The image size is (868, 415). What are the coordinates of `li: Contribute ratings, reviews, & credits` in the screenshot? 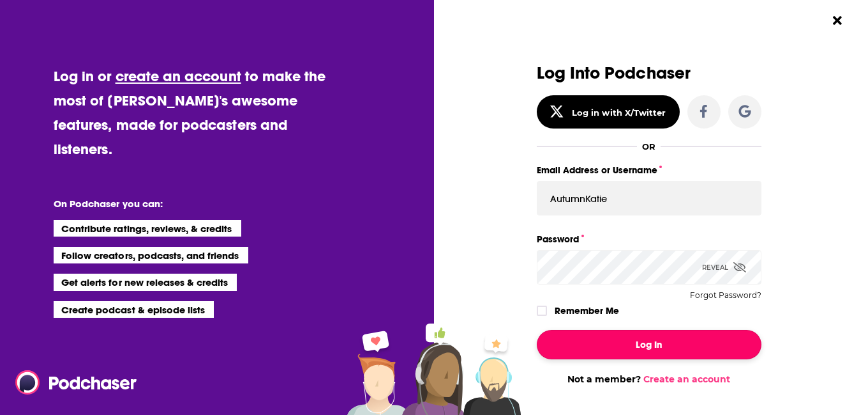 It's located at (147, 228).